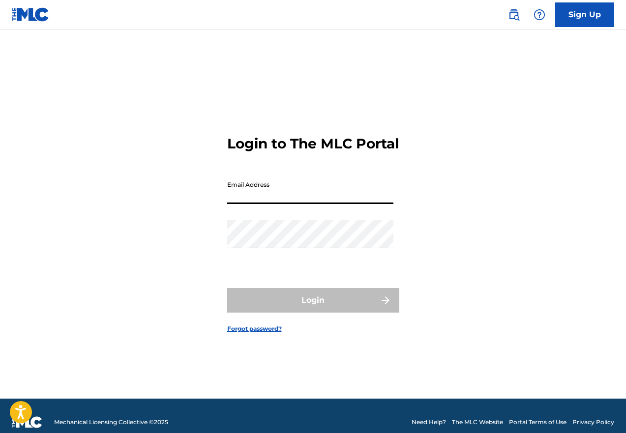 This screenshot has width=626, height=433. Describe the element at coordinates (477, 422) in the screenshot. I see `a: The MLC Website` at that location.